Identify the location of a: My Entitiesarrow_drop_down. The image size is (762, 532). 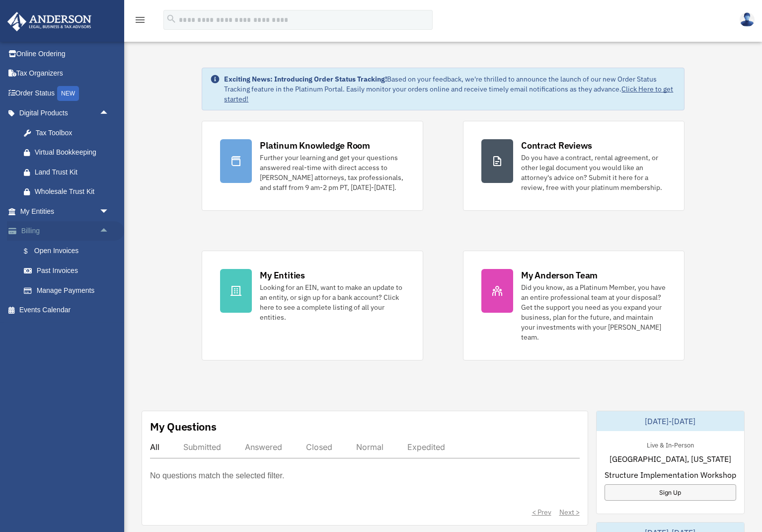
(65, 211).